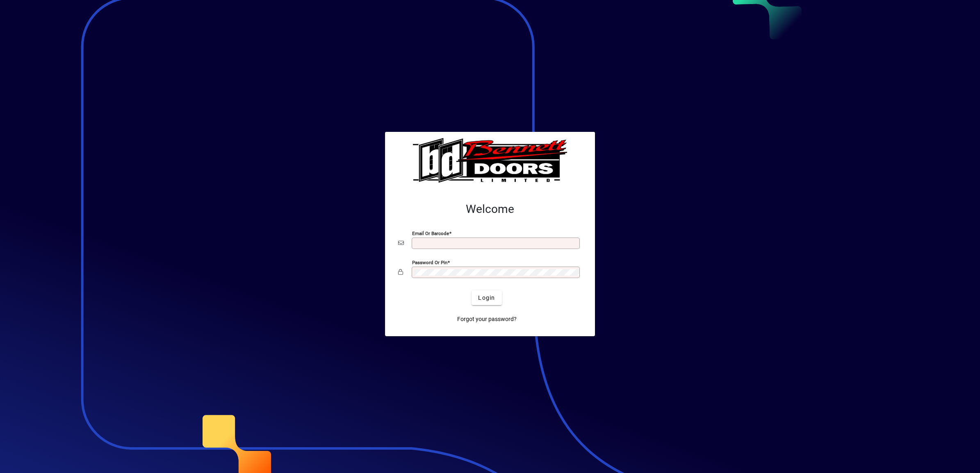 The height and width of the screenshot is (473, 980). I want to click on span: Forgot your password?, so click(486, 319).